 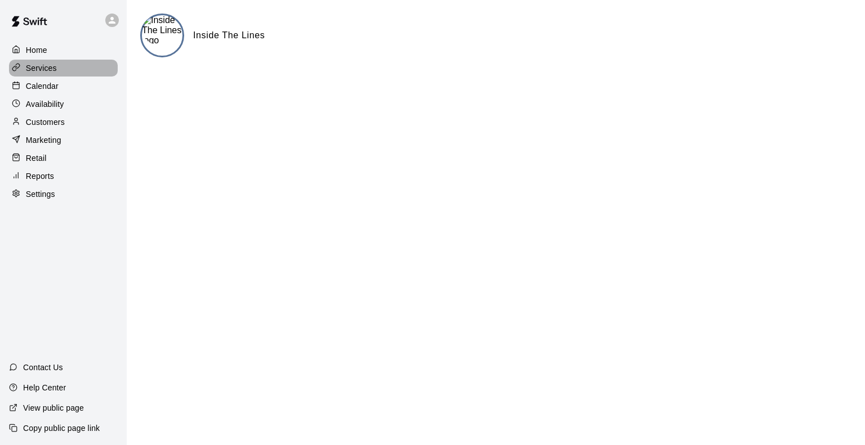 What do you see at coordinates (63, 140) in the screenshot?
I see `div: Marketing` at bounding box center [63, 140].